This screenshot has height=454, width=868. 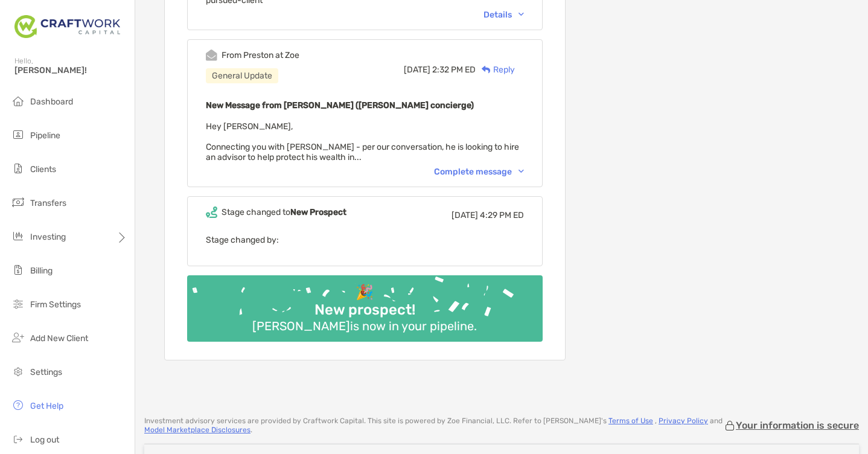 What do you see at coordinates (46, 372) in the screenshot?
I see `span: Settings` at bounding box center [46, 372].